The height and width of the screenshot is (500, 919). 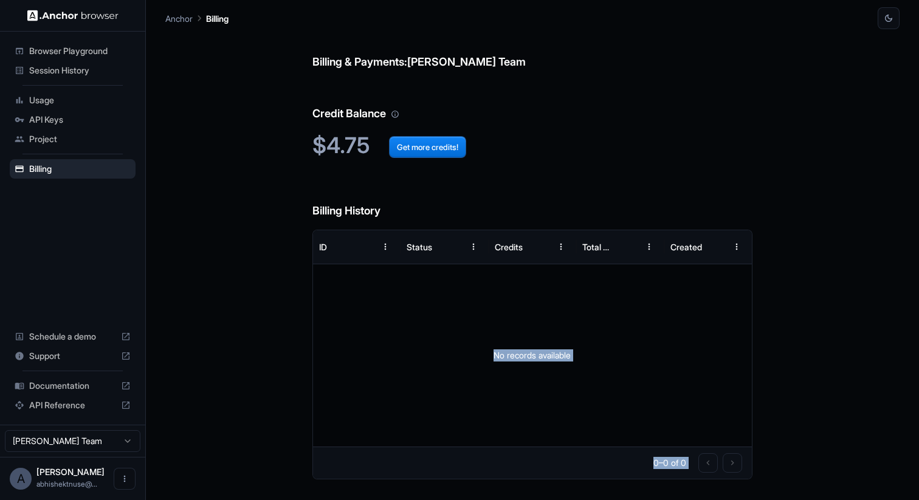 What do you see at coordinates (125, 479) in the screenshot?
I see `button: Open menu` at bounding box center [125, 479].